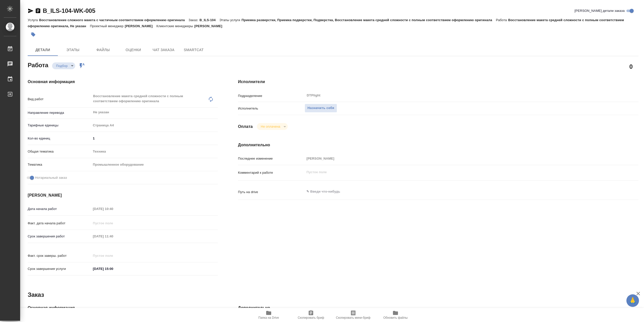 The width and height of the screenshot is (644, 322). Describe the element at coordinates (271, 108) in the screenshot. I see `p: Исполнитель` at that location.